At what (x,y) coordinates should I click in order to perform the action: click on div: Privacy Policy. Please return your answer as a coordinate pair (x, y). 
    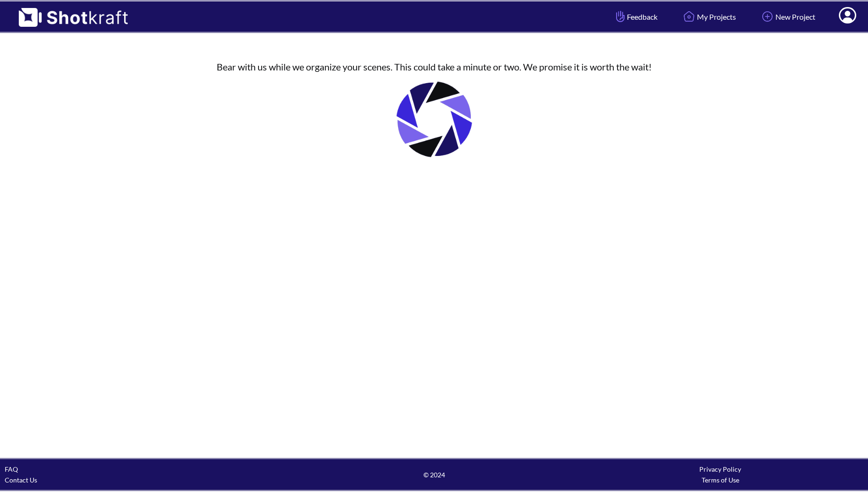
    Looking at the image, I should click on (720, 469).